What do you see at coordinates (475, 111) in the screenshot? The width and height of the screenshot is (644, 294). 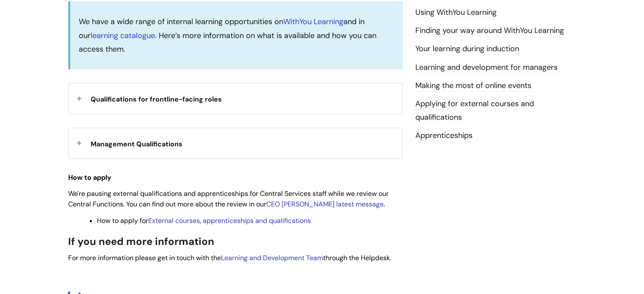 I see `a: Applying for external courses and qualifications` at bounding box center [475, 111].